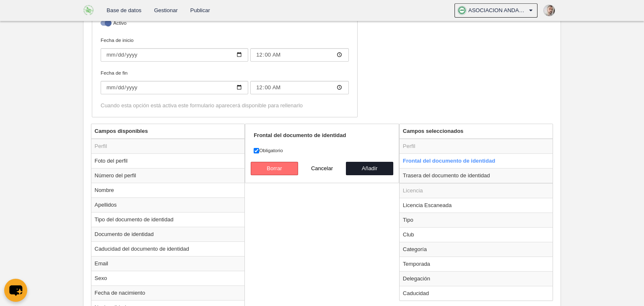  Describe the element at coordinates (256, 150) in the screenshot. I see `input: Obligatorio` at that location.